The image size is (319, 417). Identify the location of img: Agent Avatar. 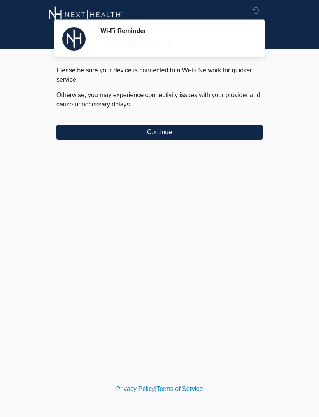
(74, 39).